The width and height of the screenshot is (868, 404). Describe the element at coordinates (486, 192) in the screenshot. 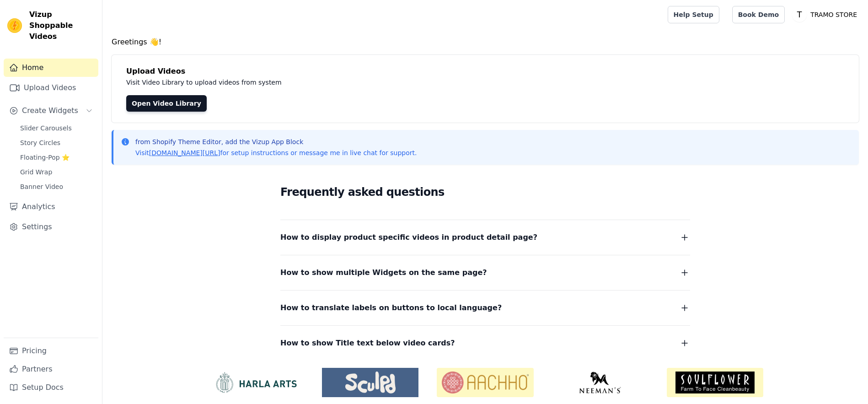

I see `h2: Frequently asked questions` at that location.